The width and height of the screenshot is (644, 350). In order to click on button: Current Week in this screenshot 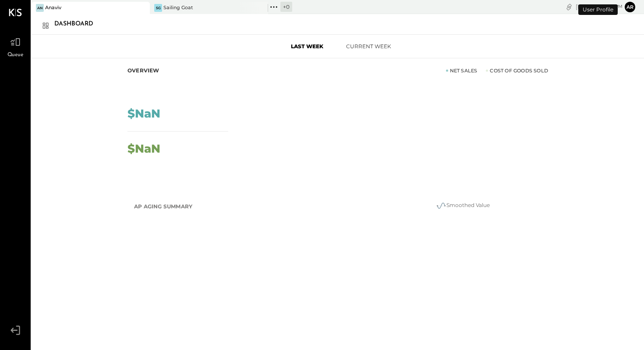, I will do `click(369, 46)`.